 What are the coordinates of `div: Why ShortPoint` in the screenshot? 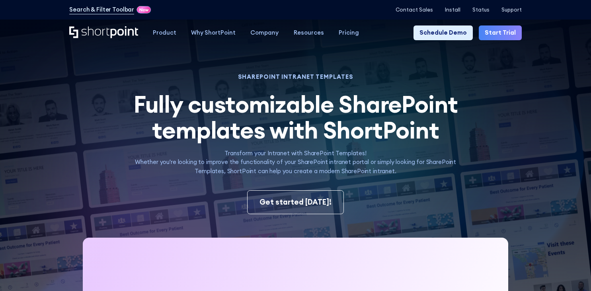 It's located at (213, 33).